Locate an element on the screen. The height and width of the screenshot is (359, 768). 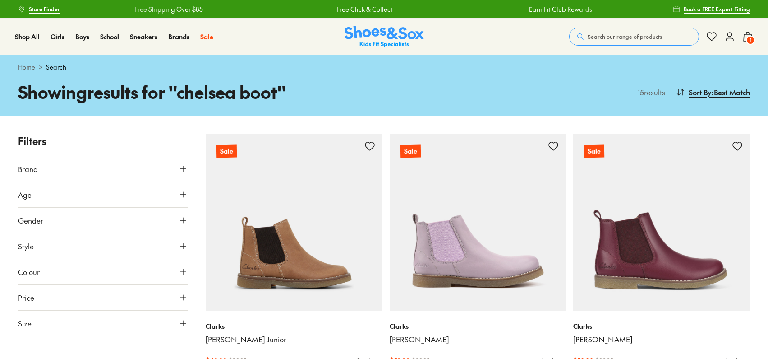
button: Search our range of products is located at coordinates (634, 37).